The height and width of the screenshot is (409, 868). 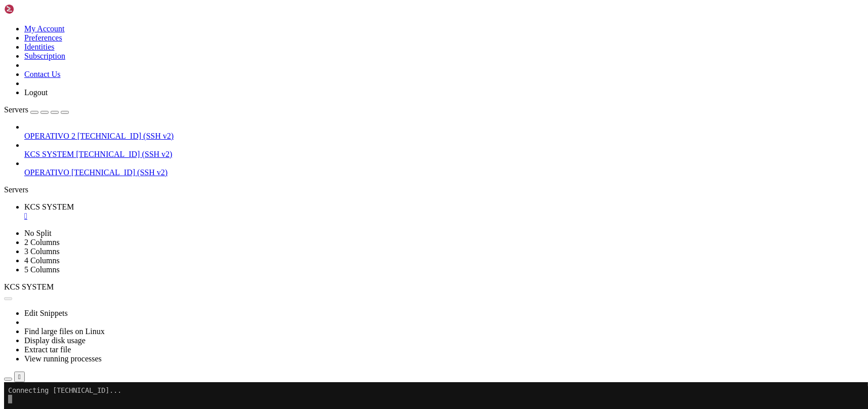 I want to click on a: 4 Columns, so click(x=42, y=261).